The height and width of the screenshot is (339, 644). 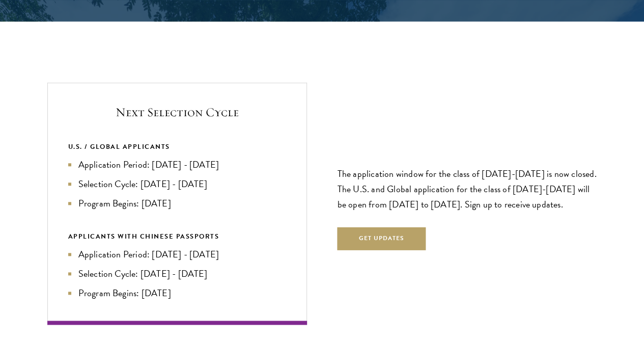 What do you see at coordinates (178, 236) in the screenshot?
I see `div: APPLICANTS WITH CHINESE PASSPORTS` at bounding box center [178, 236].